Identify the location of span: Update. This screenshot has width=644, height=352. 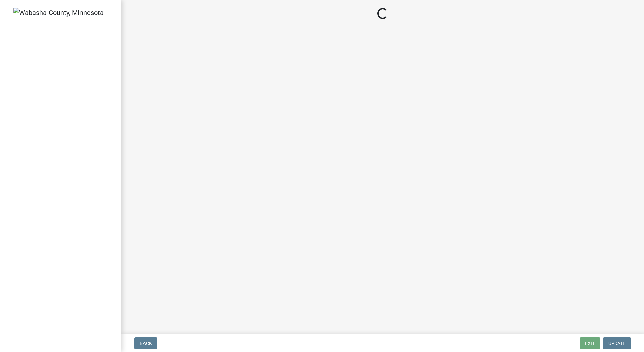
(617, 343).